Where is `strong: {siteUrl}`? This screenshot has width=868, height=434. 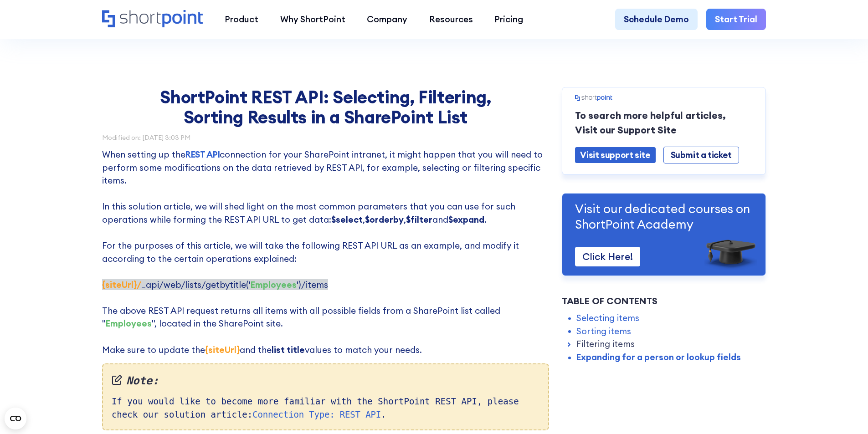 strong: {siteUrl} is located at coordinates (222, 350).